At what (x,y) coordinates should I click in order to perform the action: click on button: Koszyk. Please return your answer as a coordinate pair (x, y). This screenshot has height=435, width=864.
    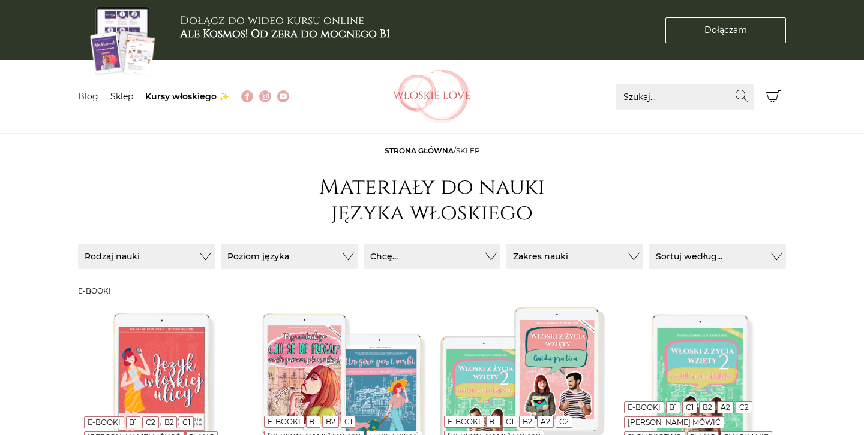
    Looking at the image, I should click on (773, 97).